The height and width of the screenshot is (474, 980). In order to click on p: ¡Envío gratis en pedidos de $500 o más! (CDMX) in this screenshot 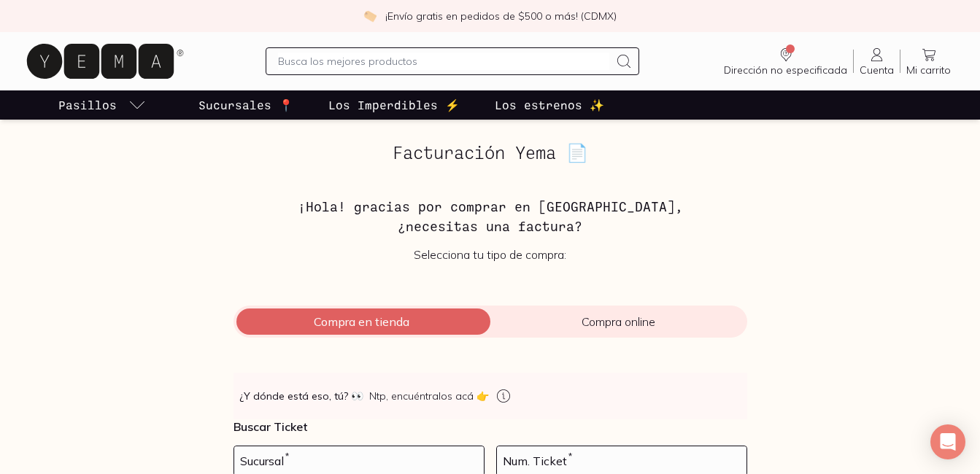, I will do `click(500, 16)`.